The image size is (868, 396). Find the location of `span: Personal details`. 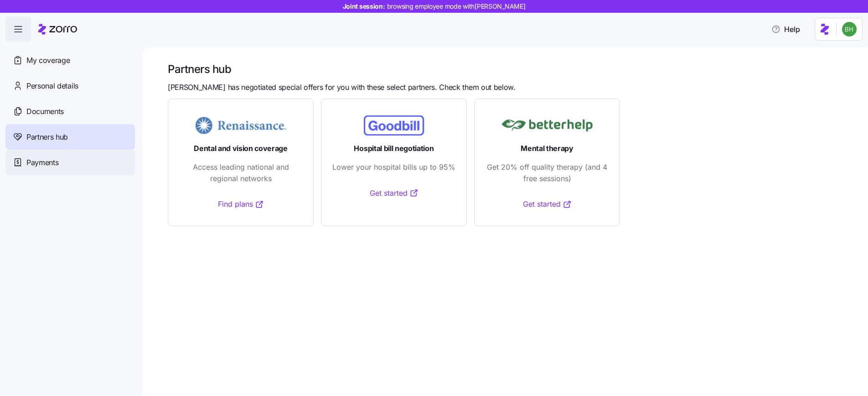

span: Personal details is located at coordinates (52, 86).